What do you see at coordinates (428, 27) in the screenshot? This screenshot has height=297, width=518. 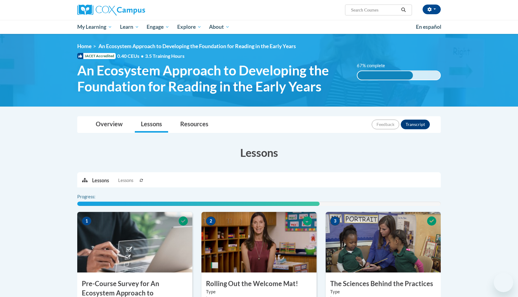 I see `span: En español` at bounding box center [428, 27].